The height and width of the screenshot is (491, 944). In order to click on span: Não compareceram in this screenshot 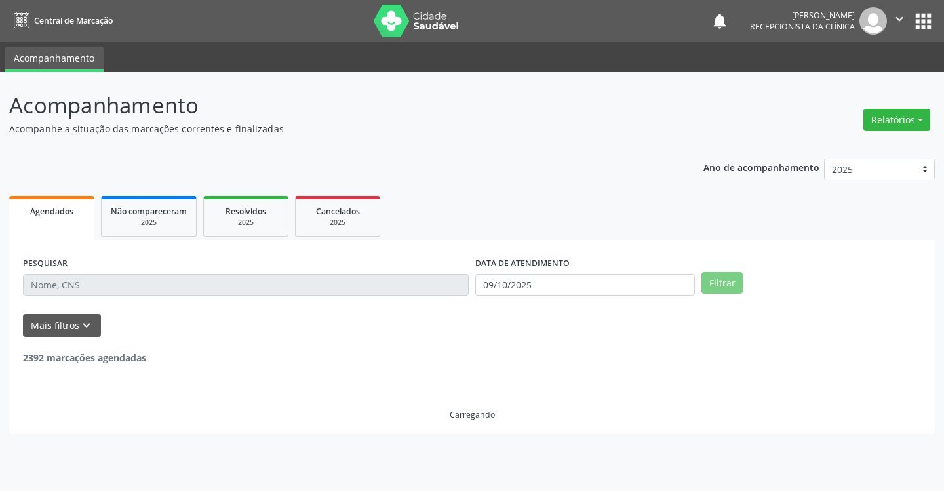, I will do `click(149, 211)`.